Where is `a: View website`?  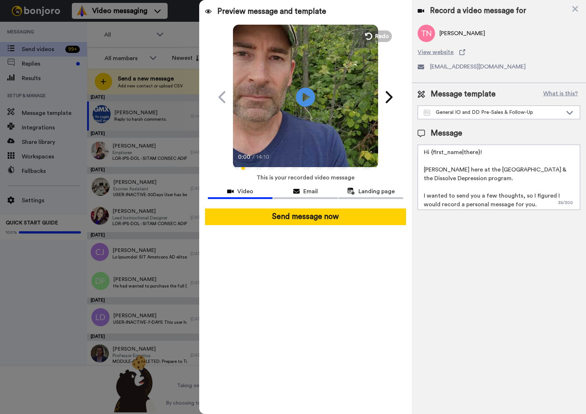
a: View website is located at coordinates (499, 52).